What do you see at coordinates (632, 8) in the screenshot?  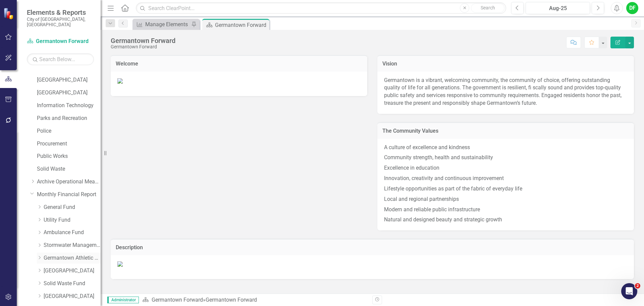 I see `div: DF` at bounding box center [632, 8].